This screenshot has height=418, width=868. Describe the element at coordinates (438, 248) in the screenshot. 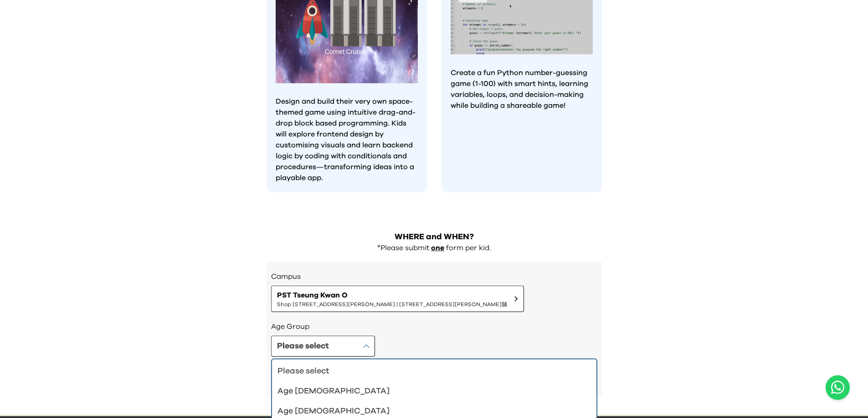

I see `p: one` at that location.